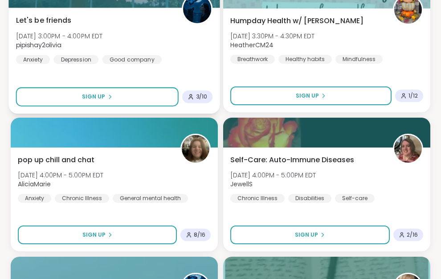 The width and height of the screenshot is (441, 279). Describe the element at coordinates (253, 59) in the screenshot. I see `div: Breathwork` at that location.